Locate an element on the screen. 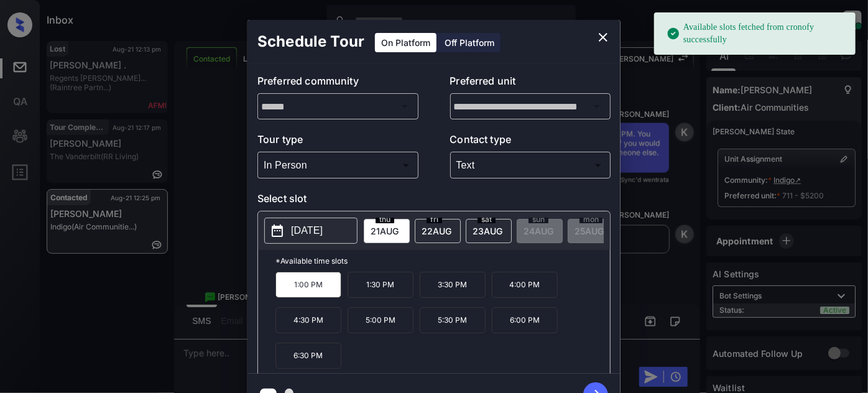 The image size is (868, 393). p: 4:00 PM is located at coordinates (524, 285).